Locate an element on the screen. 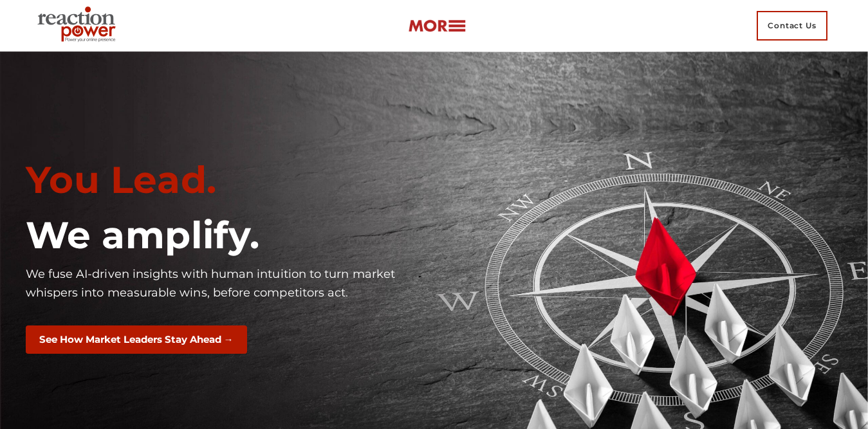 The height and width of the screenshot is (429, 868). a: See How Market Leaders Stay Ahead → is located at coordinates (137, 339).